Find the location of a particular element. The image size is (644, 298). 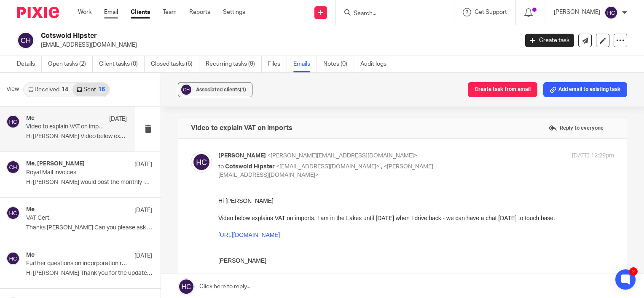

a: Open tasks (2) is located at coordinates (70, 64).